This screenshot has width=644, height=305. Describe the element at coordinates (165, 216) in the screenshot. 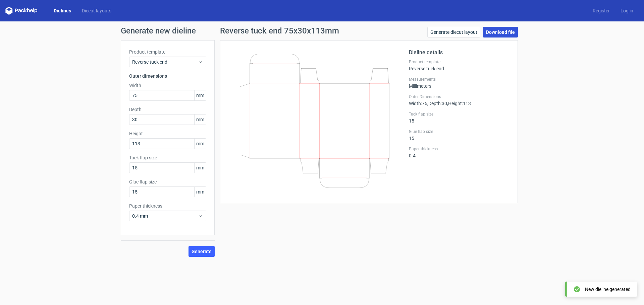

I see `span: 0.4 mm` at that location.